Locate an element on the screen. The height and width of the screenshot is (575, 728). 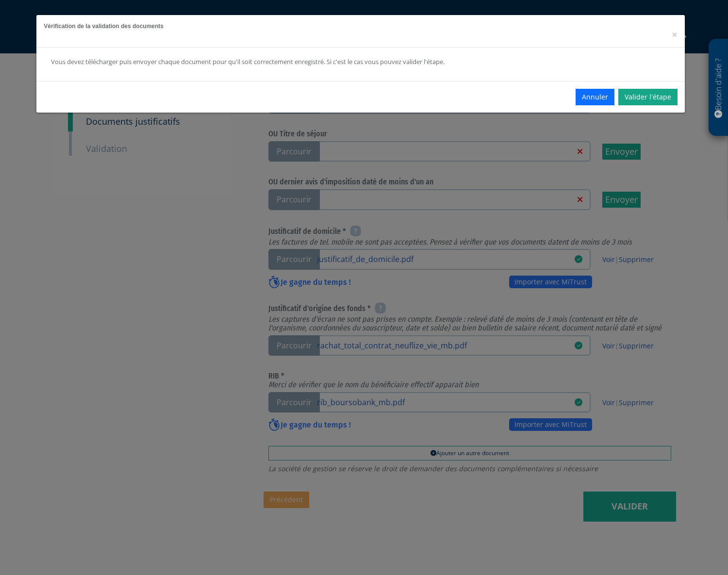
p: Besoin d'aide ? is located at coordinates (718, 88).